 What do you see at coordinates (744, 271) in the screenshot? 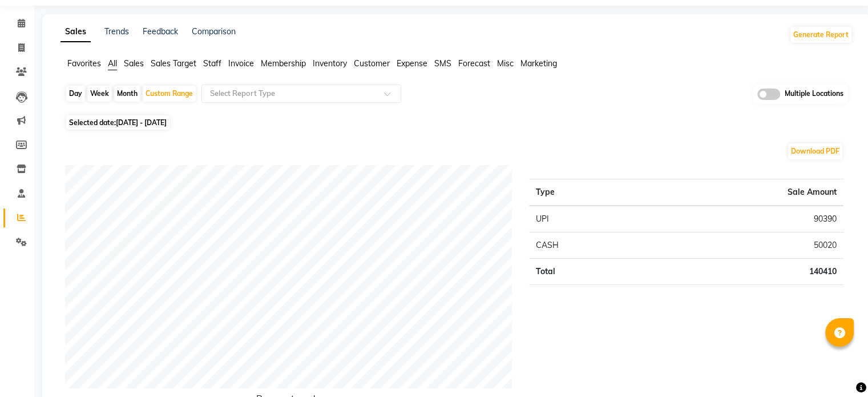
I see `td: 140410` at bounding box center [744, 271].